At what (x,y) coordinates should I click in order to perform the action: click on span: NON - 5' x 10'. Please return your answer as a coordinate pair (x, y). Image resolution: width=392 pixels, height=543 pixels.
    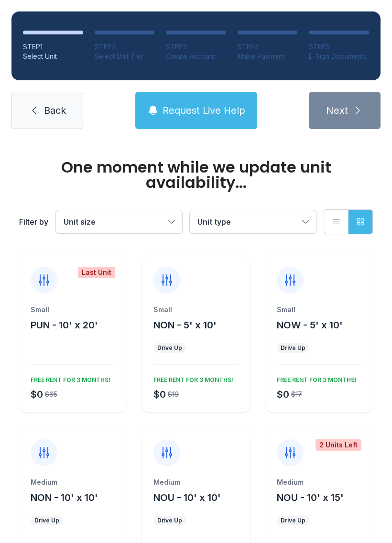
    Looking at the image, I should click on (185, 325).